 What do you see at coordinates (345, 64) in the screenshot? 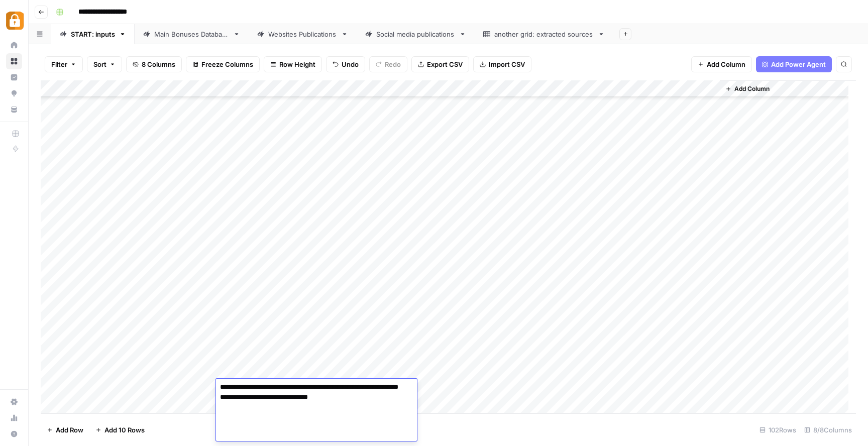
I see `button: Undo` at bounding box center [345, 64].